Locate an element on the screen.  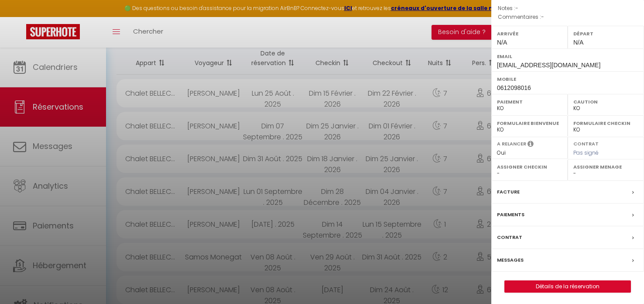
a: Détails de la réservation is located at coordinates (568, 286).